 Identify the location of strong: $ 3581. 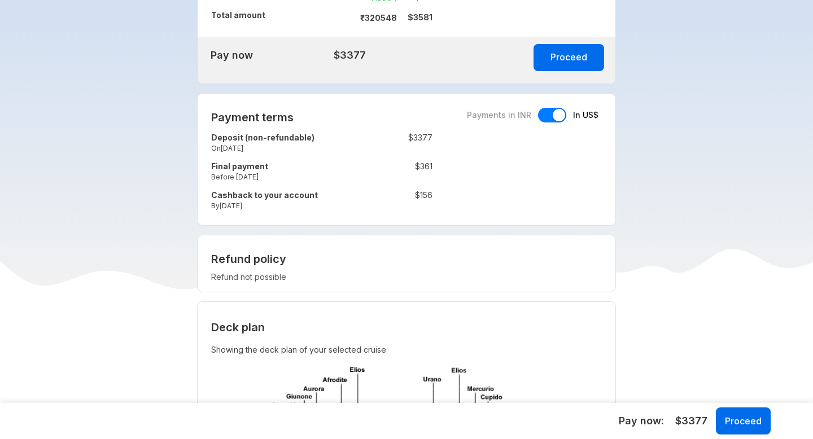
(420, 17).